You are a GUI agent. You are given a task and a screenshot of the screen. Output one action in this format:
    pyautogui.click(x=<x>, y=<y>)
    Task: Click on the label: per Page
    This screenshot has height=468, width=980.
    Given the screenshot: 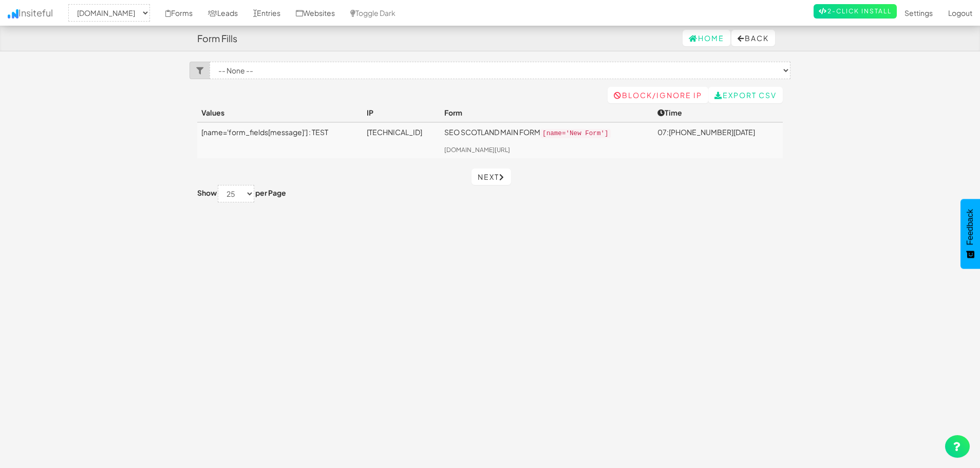 What is the action you would take?
    pyautogui.click(x=271, y=193)
    